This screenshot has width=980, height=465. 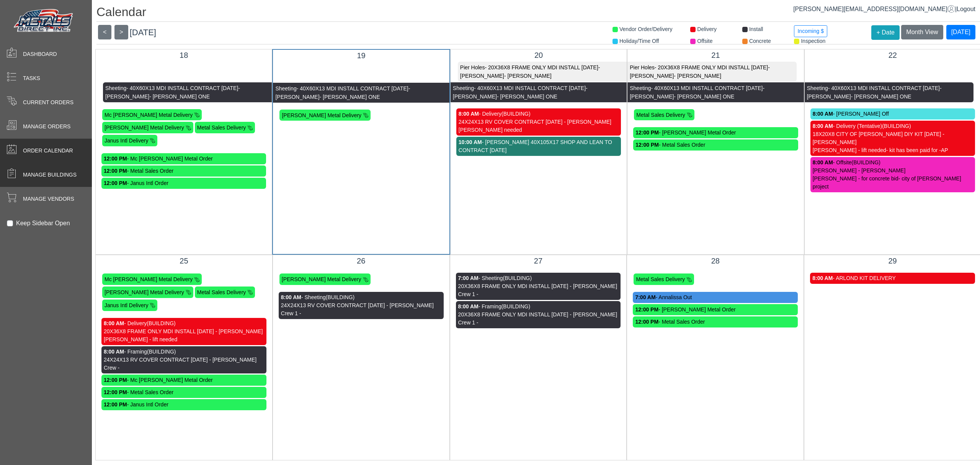 What do you see at coordinates (46, 126) in the screenshot?
I see `span: Manage Orders` at bounding box center [46, 126].